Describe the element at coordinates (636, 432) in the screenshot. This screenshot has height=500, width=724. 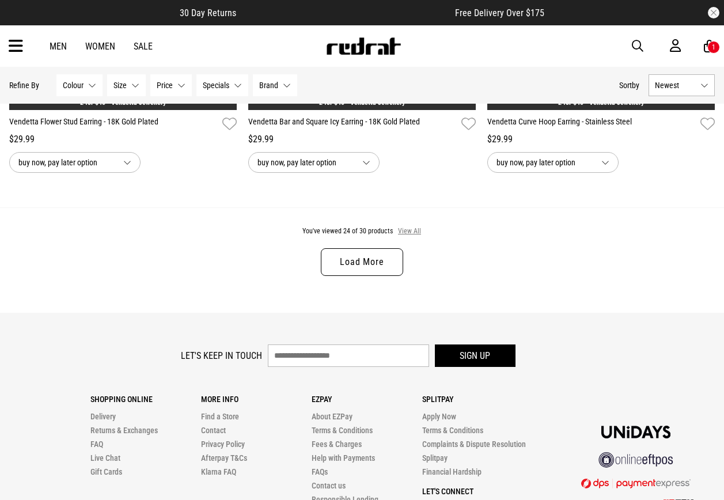
I see `img: Unidays` at that location.